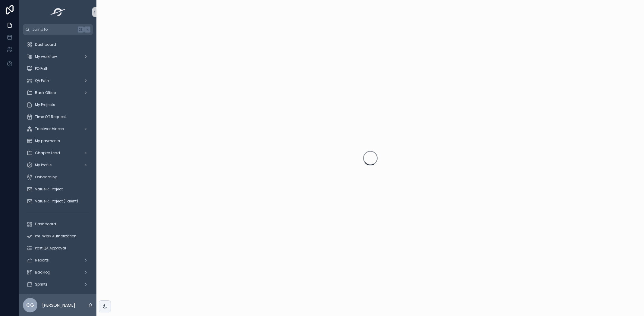 The width and height of the screenshot is (644, 316). What do you see at coordinates (58, 81) in the screenshot?
I see `a: QA Path` at bounding box center [58, 81].